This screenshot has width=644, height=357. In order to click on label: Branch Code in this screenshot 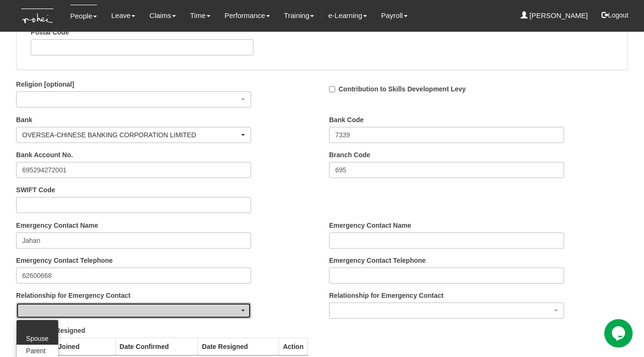, I will do `click(350, 155)`.